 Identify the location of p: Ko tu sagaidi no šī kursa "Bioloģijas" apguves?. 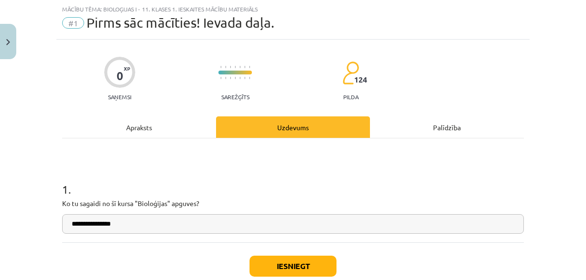
(293, 203).